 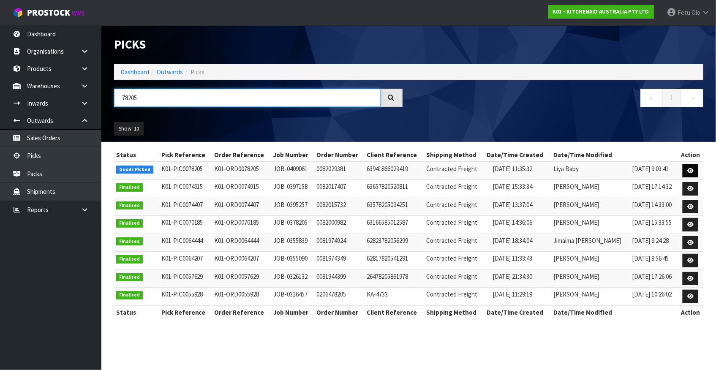 What do you see at coordinates (242, 242) in the screenshot?
I see `td: K01-ORD0064444` at bounding box center [242, 242].